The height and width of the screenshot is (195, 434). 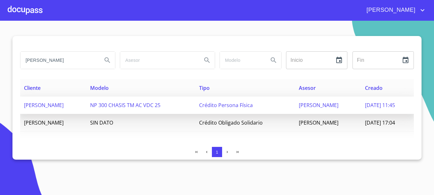 What do you see at coordinates (307, 88) in the screenshot?
I see `span: Asesor` at bounding box center [307, 88].